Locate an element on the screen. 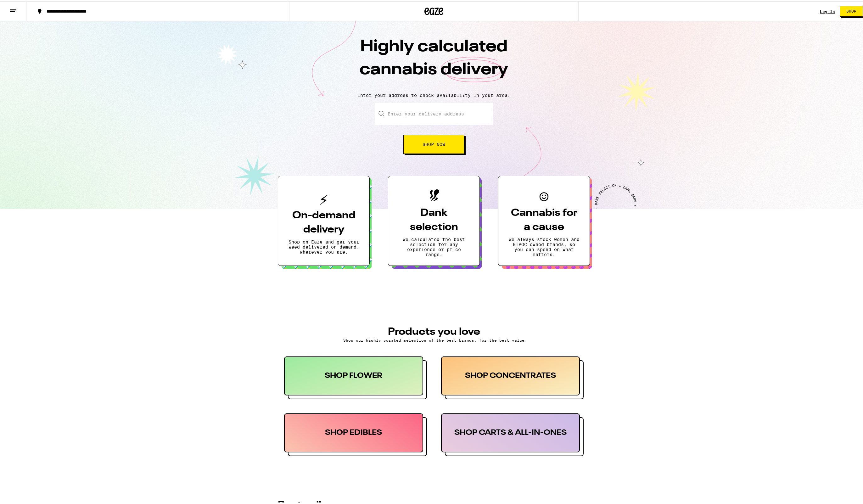  div: SHOP FLOWER is located at coordinates (354, 375).